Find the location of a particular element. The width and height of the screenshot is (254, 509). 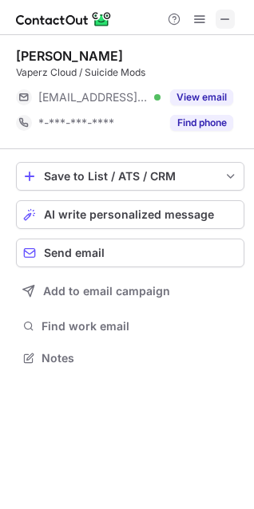

button: Add to email campaign is located at coordinates (130, 291).